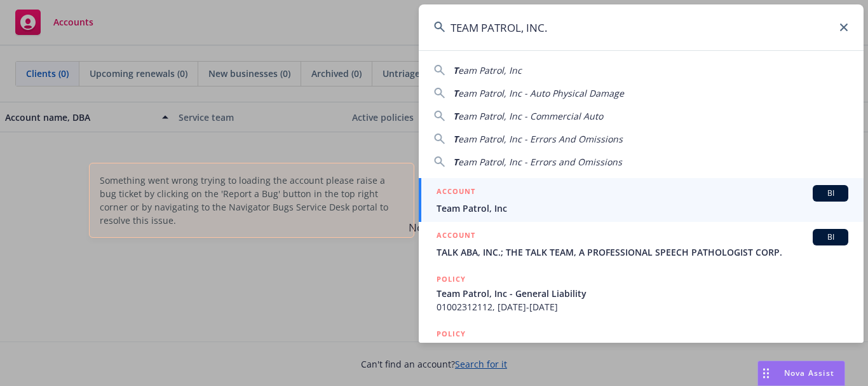 The height and width of the screenshot is (386, 868). I want to click on a: ACCOUNTBITeam Patrol, Inc, so click(641, 199).